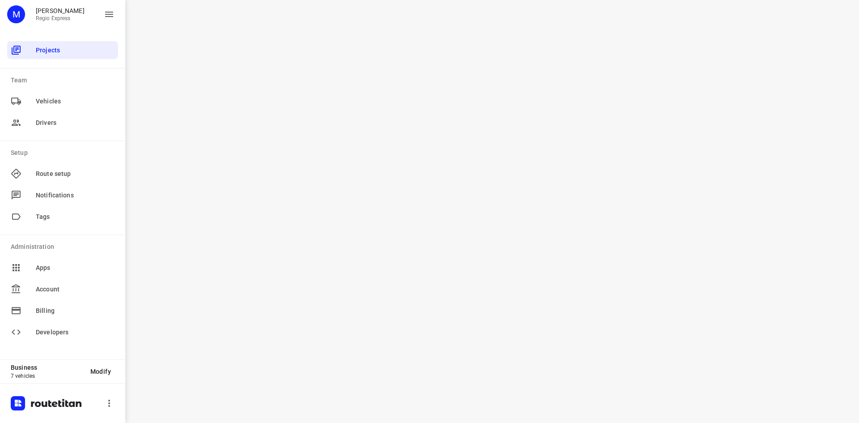  What do you see at coordinates (63, 311) in the screenshot?
I see `div: Billing` at bounding box center [63, 311].